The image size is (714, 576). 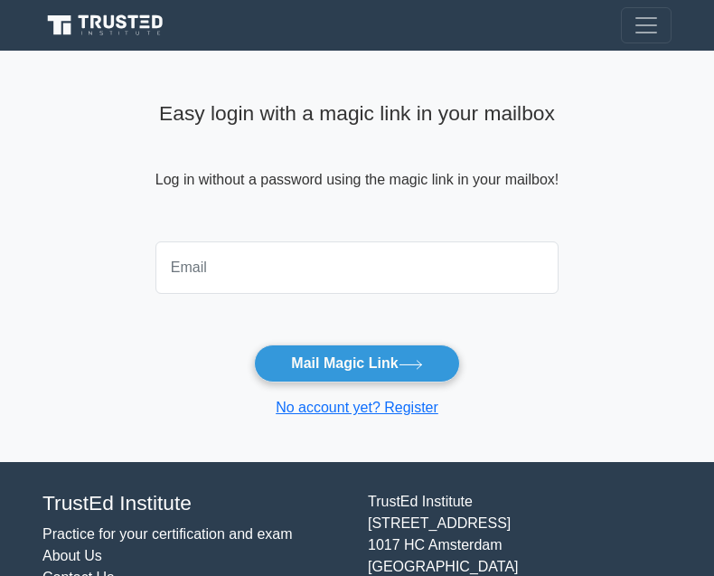 What do you see at coordinates (72, 555) in the screenshot?
I see `a: About Us` at bounding box center [72, 555].